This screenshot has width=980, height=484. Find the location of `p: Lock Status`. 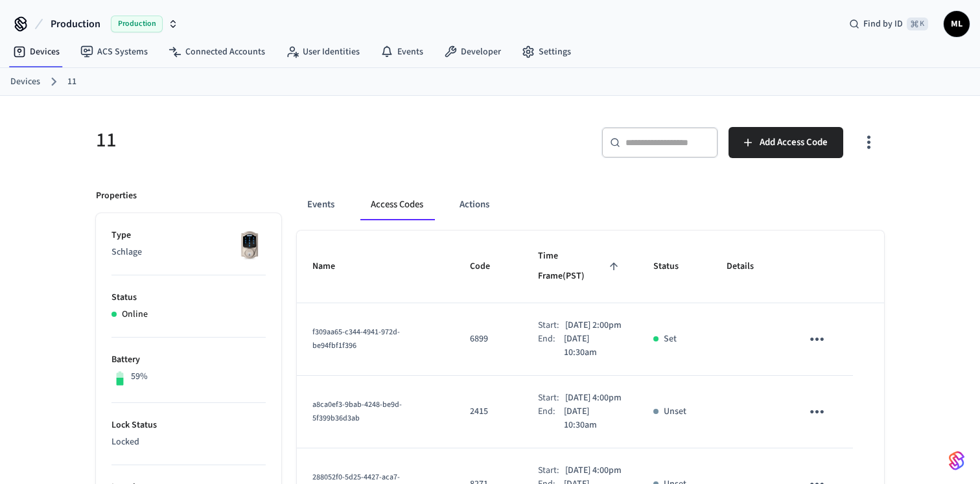

p: Lock Status is located at coordinates (189, 425).